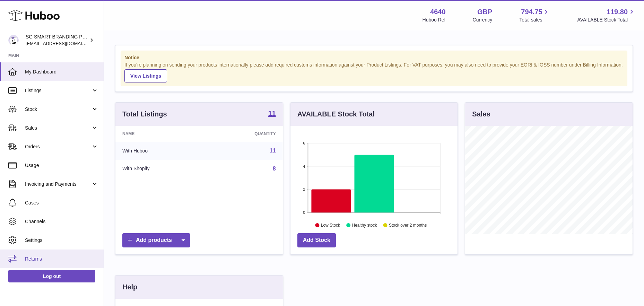 The width and height of the screenshot is (644, 306). Describe the element at coordinates (316, 240) in the screenshot. I see `a: Add Stock` at that location.